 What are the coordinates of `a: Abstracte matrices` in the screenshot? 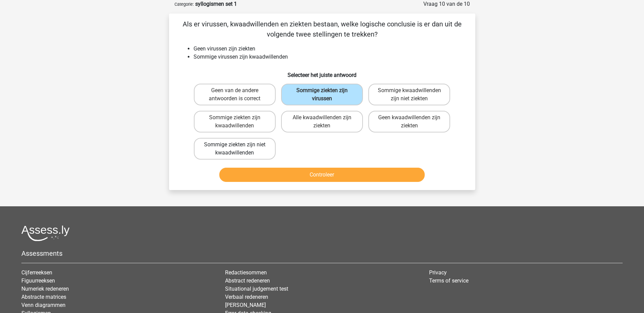 It's located at (44, 297).